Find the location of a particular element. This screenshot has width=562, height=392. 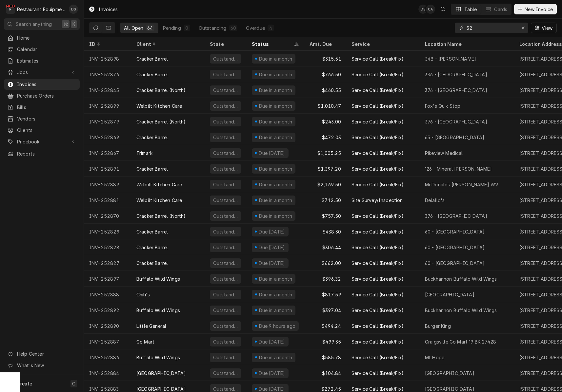

span: What's New is located at coordinates (46, 366).